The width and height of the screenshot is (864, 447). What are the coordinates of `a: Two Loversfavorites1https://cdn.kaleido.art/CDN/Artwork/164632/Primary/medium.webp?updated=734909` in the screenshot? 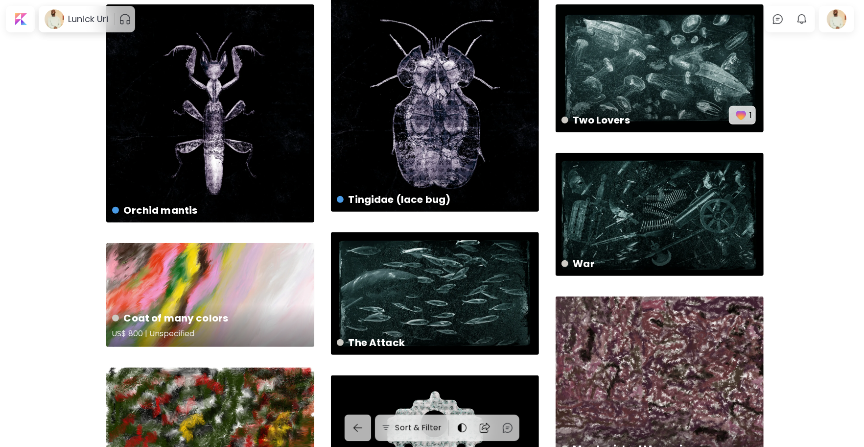 It's located at (660, 68).